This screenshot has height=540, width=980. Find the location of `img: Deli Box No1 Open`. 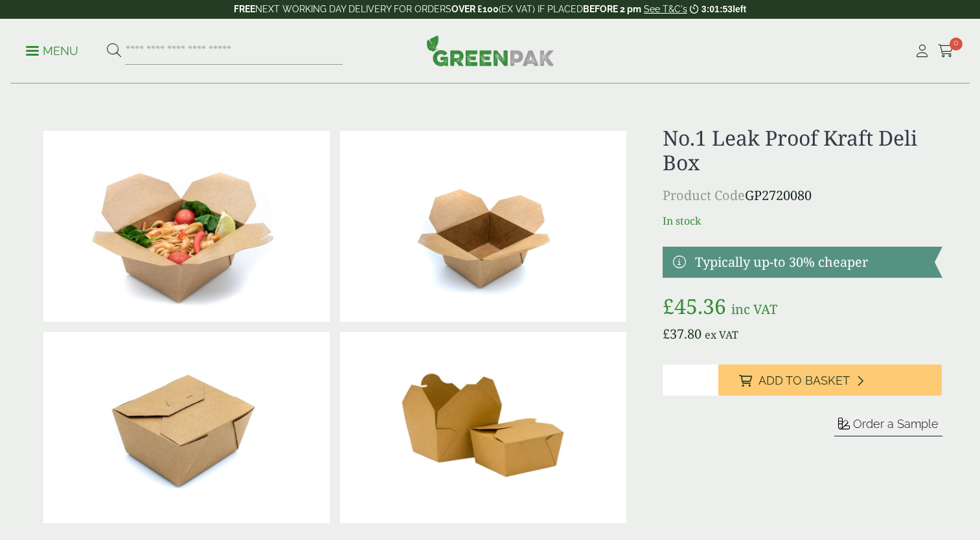

img: Deli Box No1 Open is located at coordinates (483, 226).